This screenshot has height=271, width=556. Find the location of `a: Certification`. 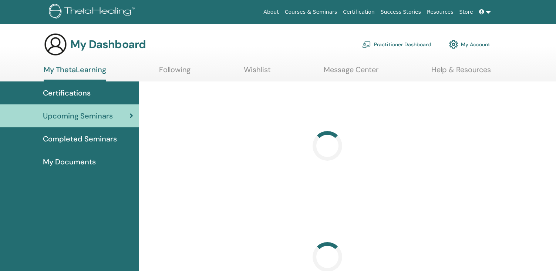

a: Certification is located at coordinates (358, 12).